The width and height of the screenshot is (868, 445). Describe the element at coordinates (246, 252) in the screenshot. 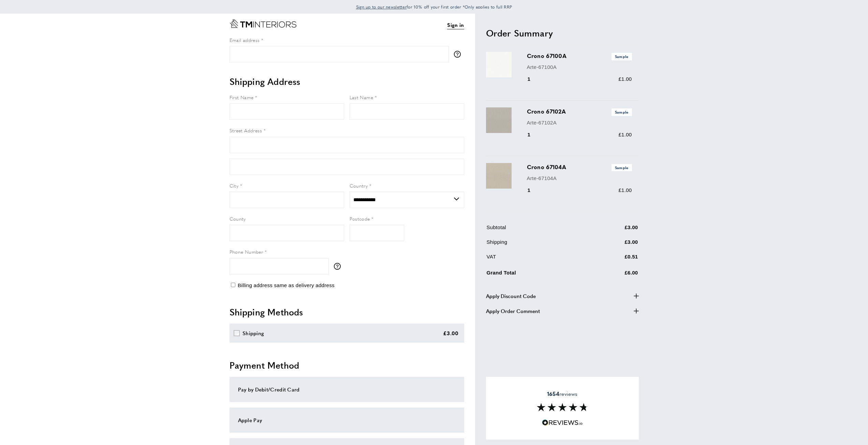

I see `span: Phone Number` at that location.